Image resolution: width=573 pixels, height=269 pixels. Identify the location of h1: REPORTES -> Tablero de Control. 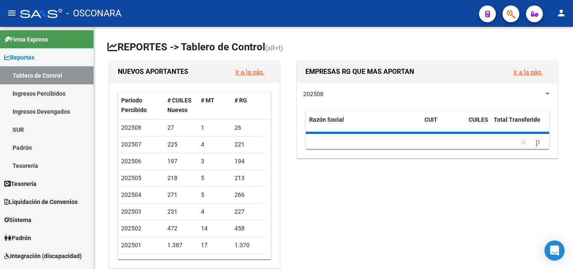
(333, 47).